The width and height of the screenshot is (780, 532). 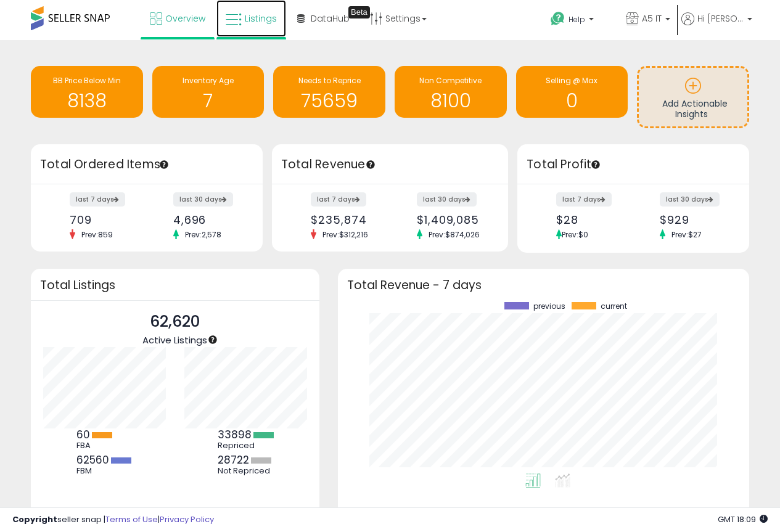 I want to click on a: Inventory Age 7, so click(x=209, y=92).